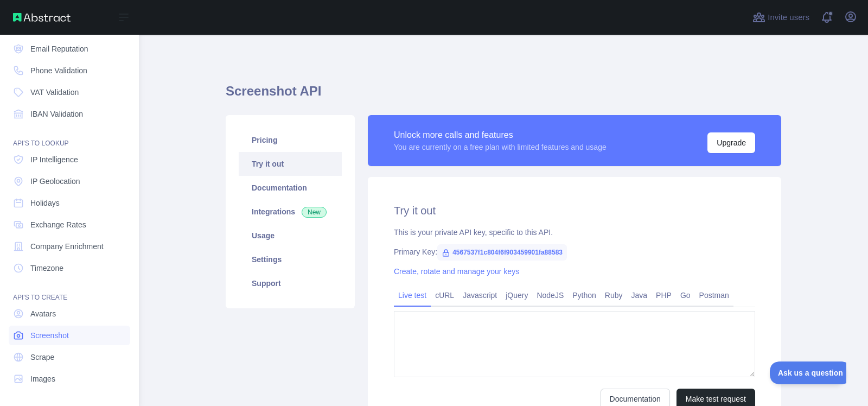 The image size is (868, 406). Describe the element at coordinates (501, 147) in the screenshot. I see `div: You are currently on a free plan with limited features and usage` at that location.